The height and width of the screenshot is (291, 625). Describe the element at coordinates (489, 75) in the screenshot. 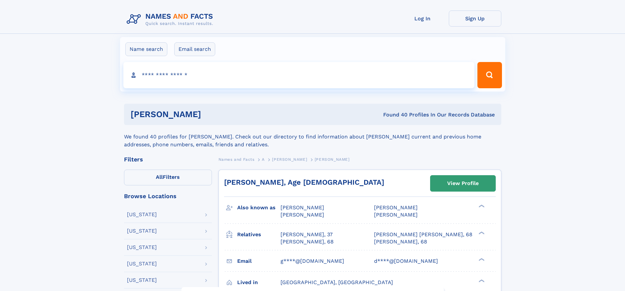

I see `button: Search Button` at that location.